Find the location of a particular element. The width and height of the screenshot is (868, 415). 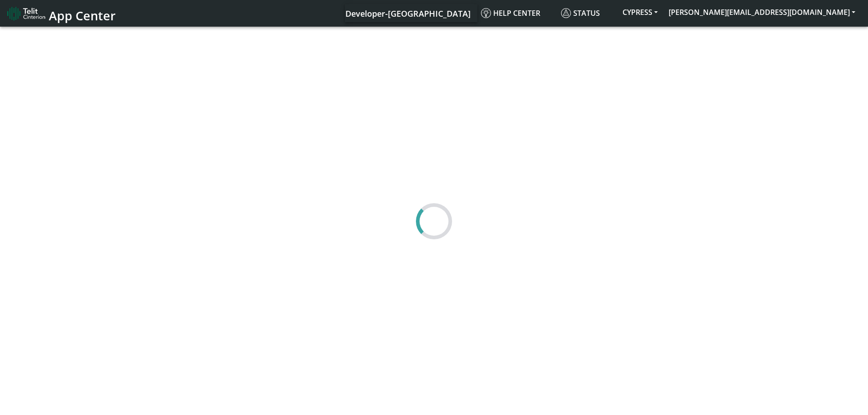

span: Status is located at coordinates (580, 13).